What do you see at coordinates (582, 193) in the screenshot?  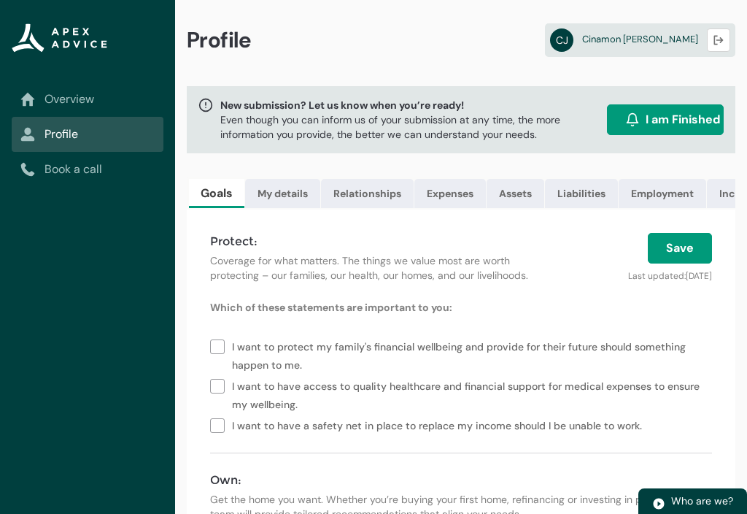 I see `li: Liabilities` at bounding box center [582, 193].